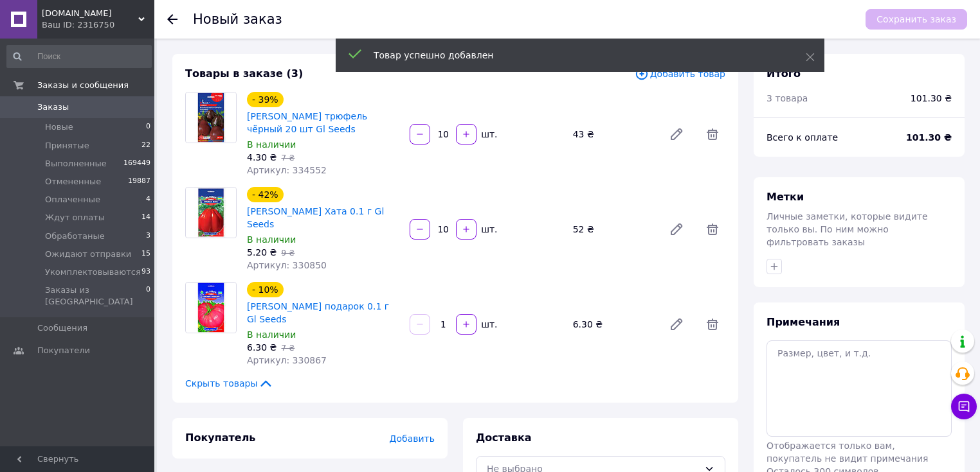 Image resolution: width=980 pixels, height=472 pixels. Describe the element at coordinates (261, 348) in the screenshot. I see `span: 6.30 ₴` at that location.